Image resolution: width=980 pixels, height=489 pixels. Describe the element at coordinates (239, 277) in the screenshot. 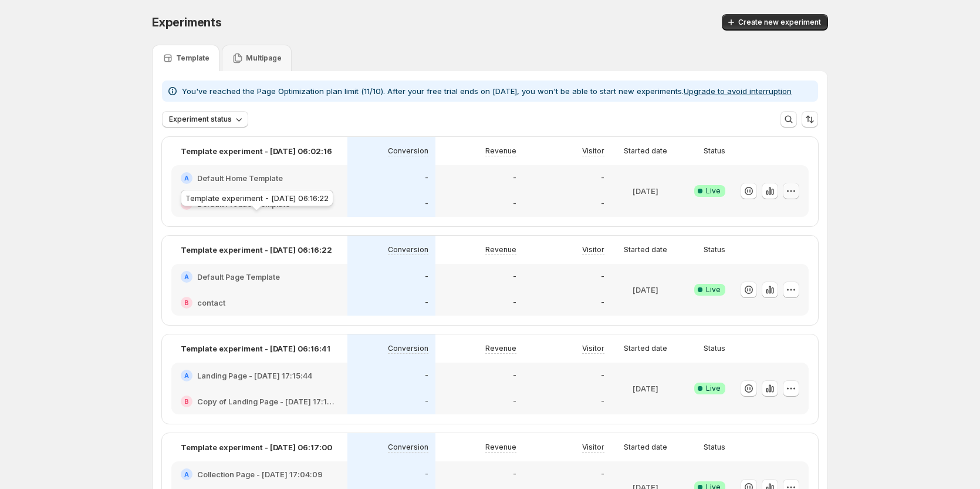

I see `h2: Default Page Template` at that location.